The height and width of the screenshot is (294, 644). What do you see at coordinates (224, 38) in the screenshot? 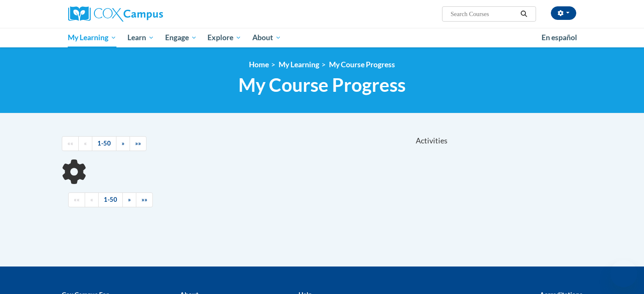
I see `span: Explore` at bounding box center [224, 38].